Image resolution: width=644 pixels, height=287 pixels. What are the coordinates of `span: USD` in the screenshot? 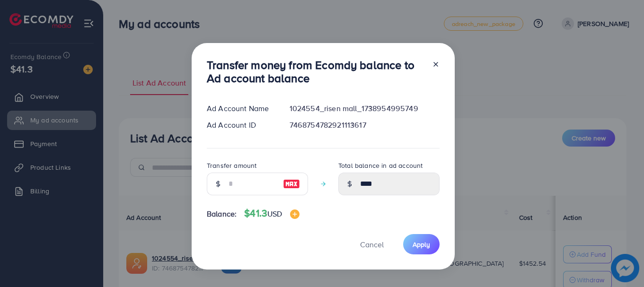 It's located at (275, 214).